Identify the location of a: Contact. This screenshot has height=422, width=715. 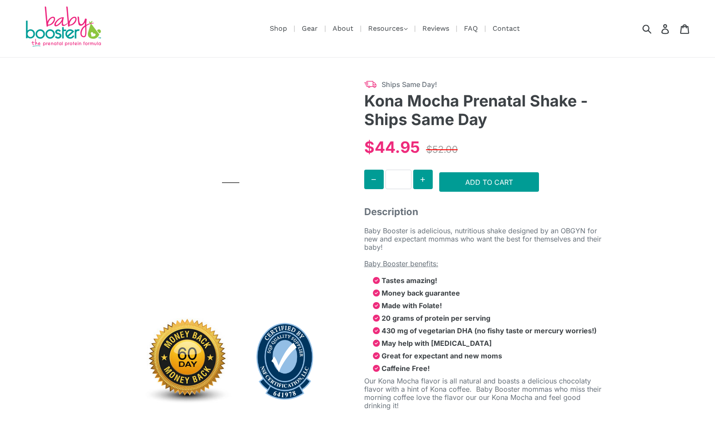
(506, 28).